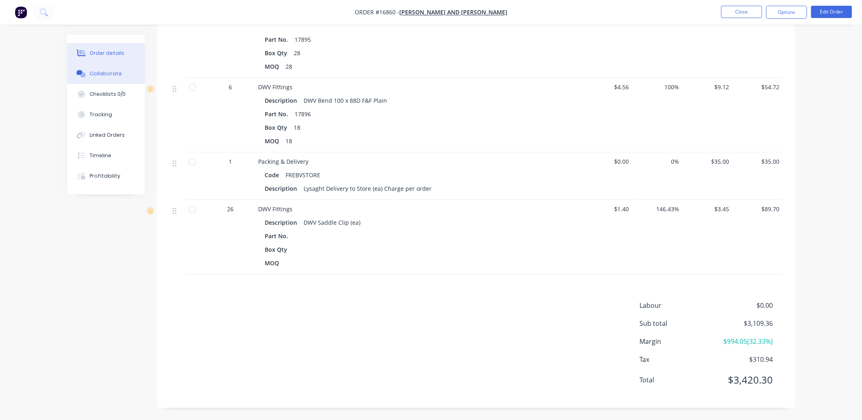 Image resolution: width=862 pixels, height=420 pixels. What do you see at coordinates (607, 87) in the screenshot?
I see `span: $4.56` at bounding box center [607, 87].